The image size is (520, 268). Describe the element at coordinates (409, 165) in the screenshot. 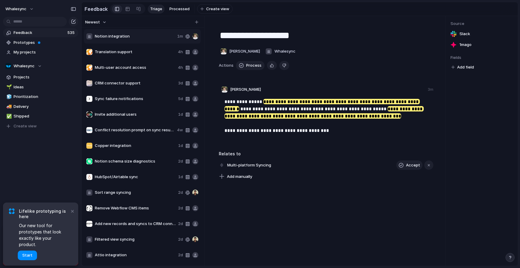

I see `button: Accept` at that location.